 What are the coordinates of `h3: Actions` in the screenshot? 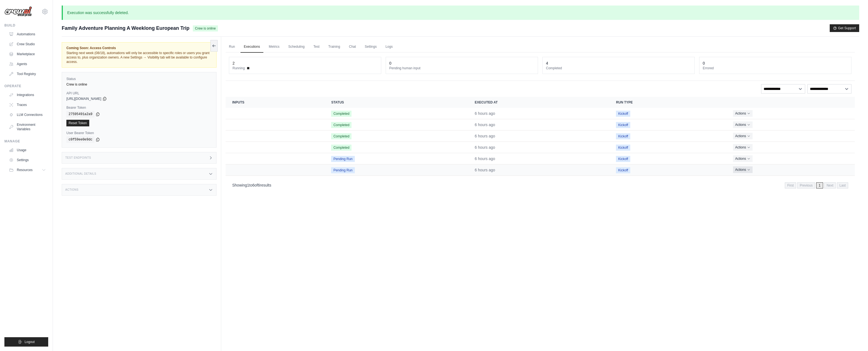 It's located at (72, 190).